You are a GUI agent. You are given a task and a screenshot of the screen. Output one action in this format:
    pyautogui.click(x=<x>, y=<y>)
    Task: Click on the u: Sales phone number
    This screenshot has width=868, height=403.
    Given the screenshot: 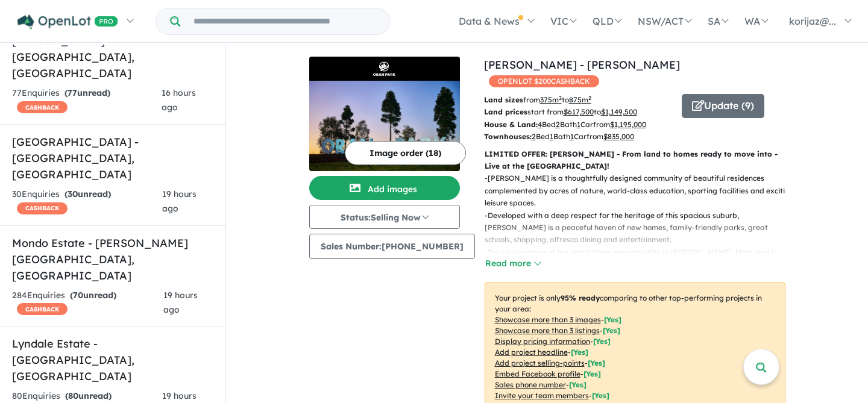 What is the action you would take?
    pyautogui.click(x=531, y=384)
    